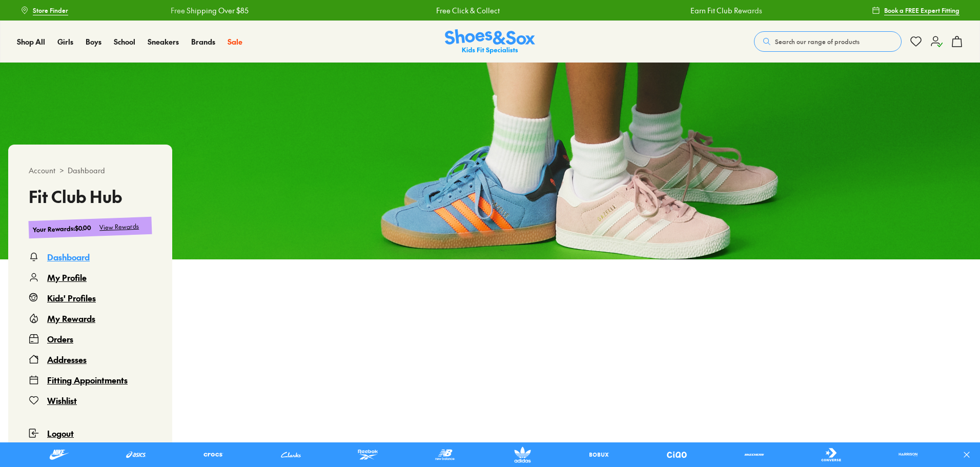  What do you see at coordinates (235, 41) in the screenshot?
I see `a: Sale` at bounding box center [235, 41].